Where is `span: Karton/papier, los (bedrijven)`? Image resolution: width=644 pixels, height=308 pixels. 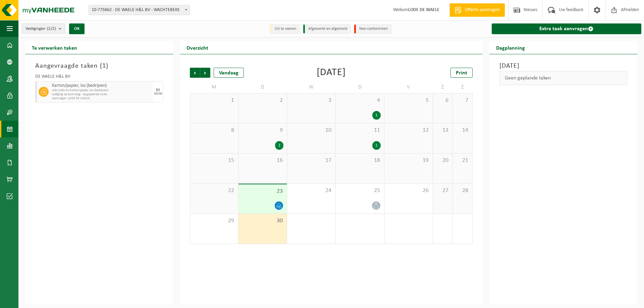
span: Karton/papier, los (bedrijven) is located at coordinates (102, 86).